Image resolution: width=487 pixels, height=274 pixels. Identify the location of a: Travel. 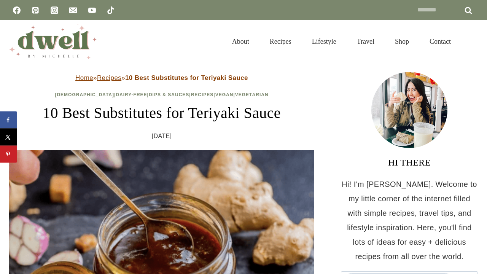
(366, 41).